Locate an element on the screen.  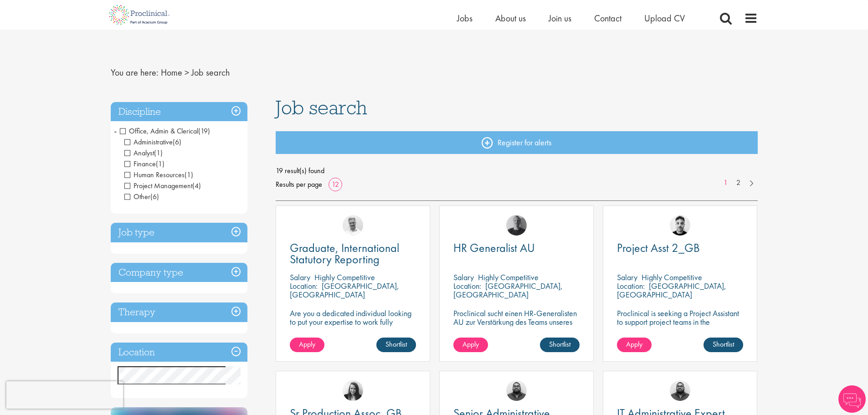
p: Proclinical sucht einen HR-Generalisten AU zur Verstärkung des Teams unseres Kunden in [GEOGRAPHI... is located at coordinates (517, 321).